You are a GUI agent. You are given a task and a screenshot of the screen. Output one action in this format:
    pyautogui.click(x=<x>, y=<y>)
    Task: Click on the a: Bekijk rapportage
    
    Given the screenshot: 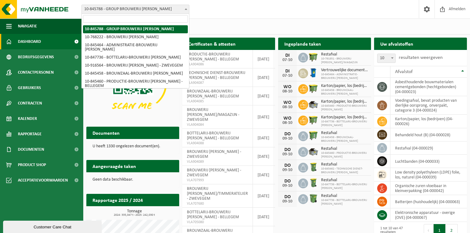 What is the action you would take?
    pyautogui.click(x=156, y=212)
    